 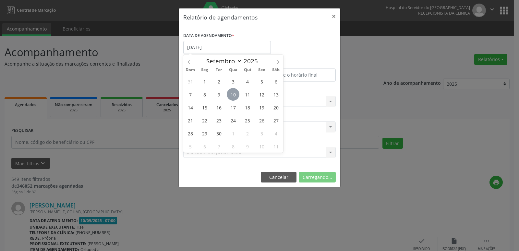 I want to click on span: Outubro 1, 2025, so click(x=233, y=133).